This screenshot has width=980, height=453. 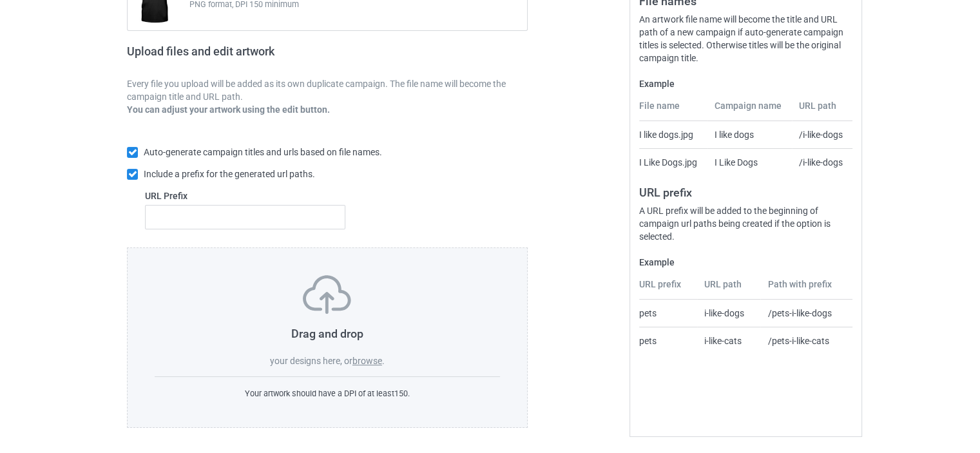 I want to click on th: Campaign name, so click(x=750, y=110).